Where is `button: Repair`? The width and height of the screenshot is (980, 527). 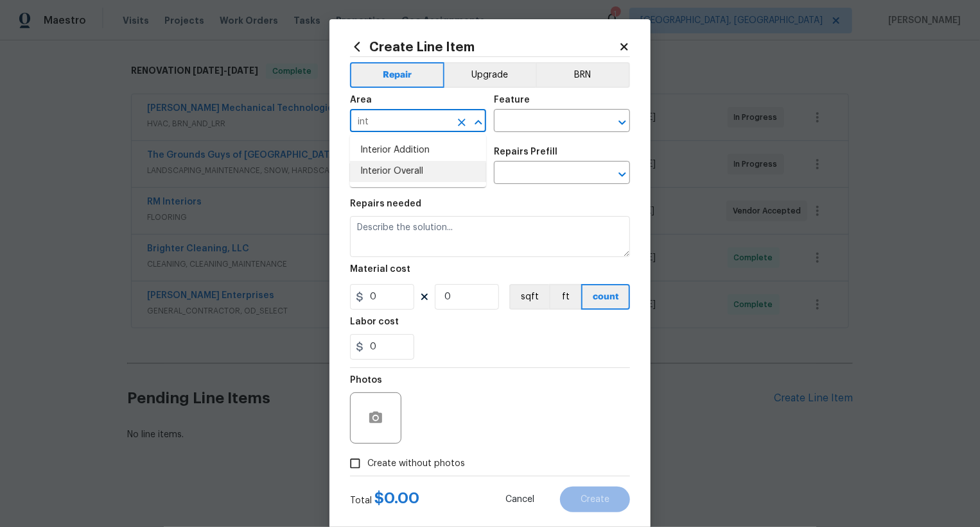
button: Repair is located at coordinates (396, 75).